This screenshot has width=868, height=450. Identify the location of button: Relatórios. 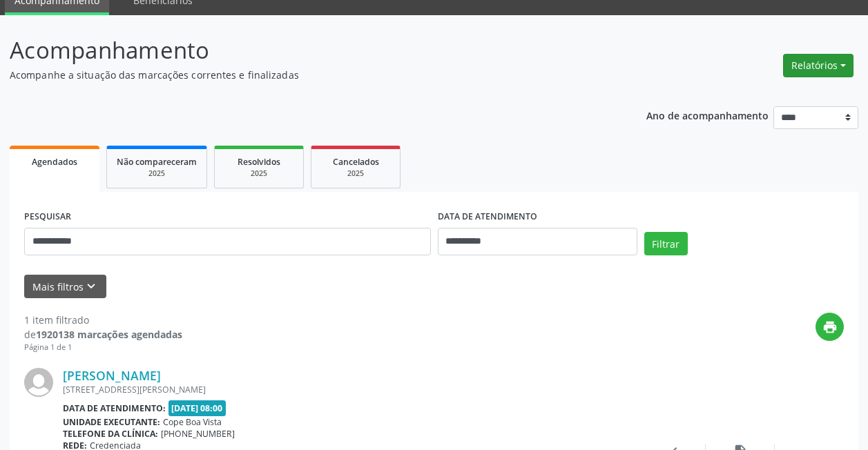
(818, 66).